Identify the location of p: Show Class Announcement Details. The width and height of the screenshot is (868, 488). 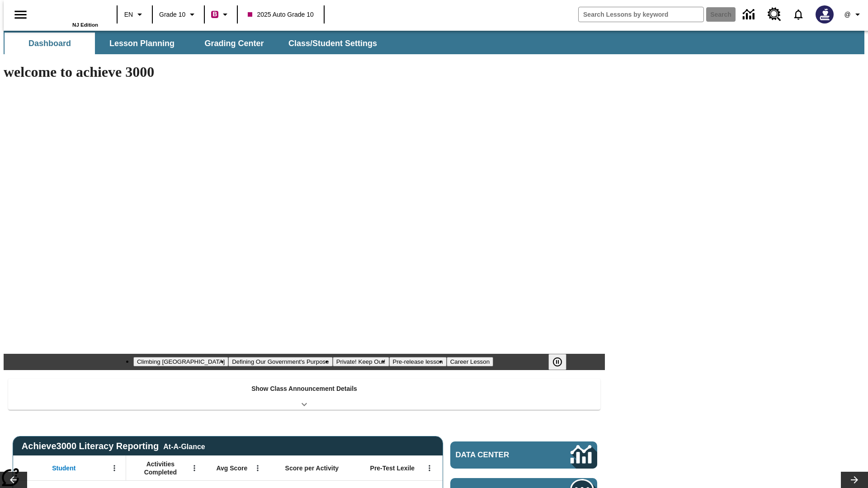
(304, 389).